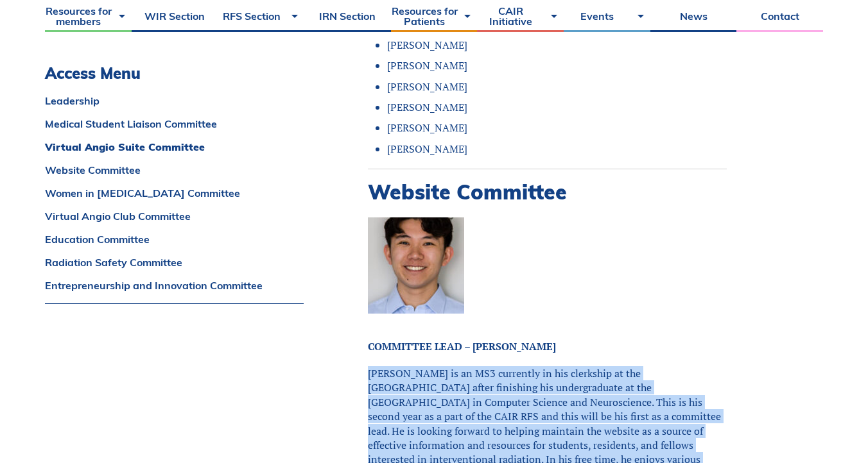 The image size is (868, 463). What do you see at coordinates (174, 239) in the screenshot?
I see `a: Education Committee` at bounding box center [174, 239].